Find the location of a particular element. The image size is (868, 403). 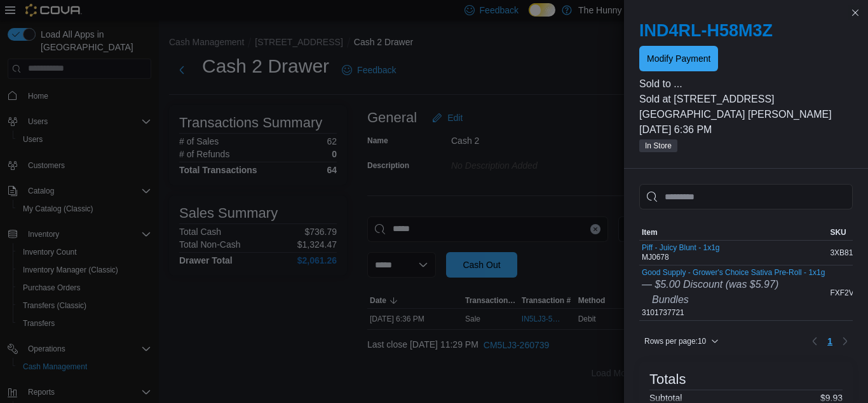

button: Close this dialog is located at coordinates (856, 13).